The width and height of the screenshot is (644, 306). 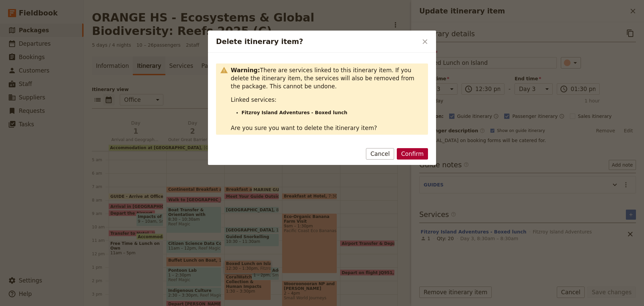 What do you see at coordinates (425, 42) in the screenshot?
I see `button: Close dialog` at bounding box center [425, 42].